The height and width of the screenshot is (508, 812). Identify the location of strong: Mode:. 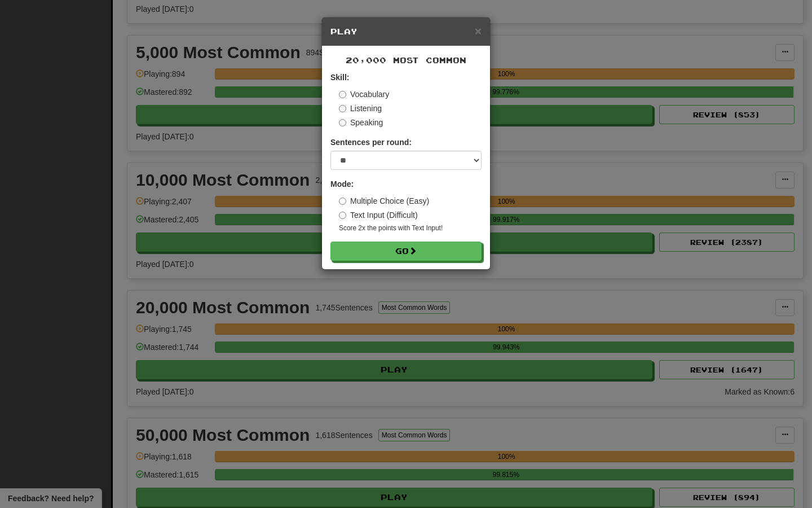
(342, 184).